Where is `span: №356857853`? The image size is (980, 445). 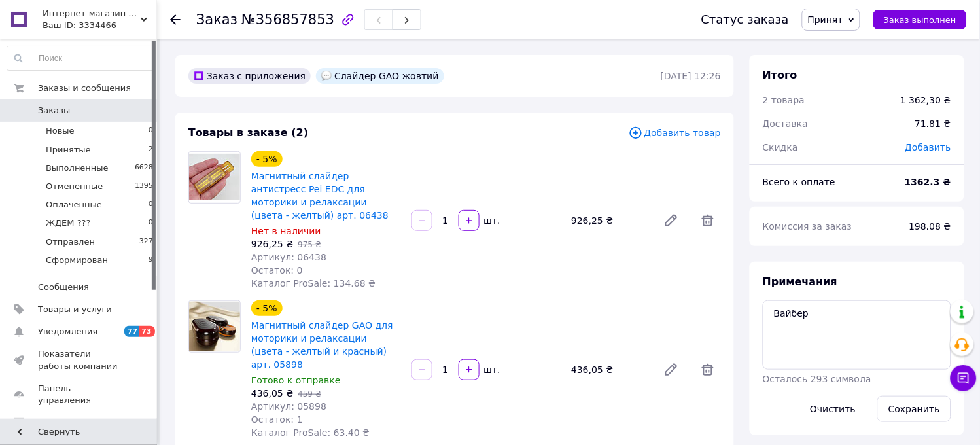 span: №356857853 is located at coordinates (288, 20).